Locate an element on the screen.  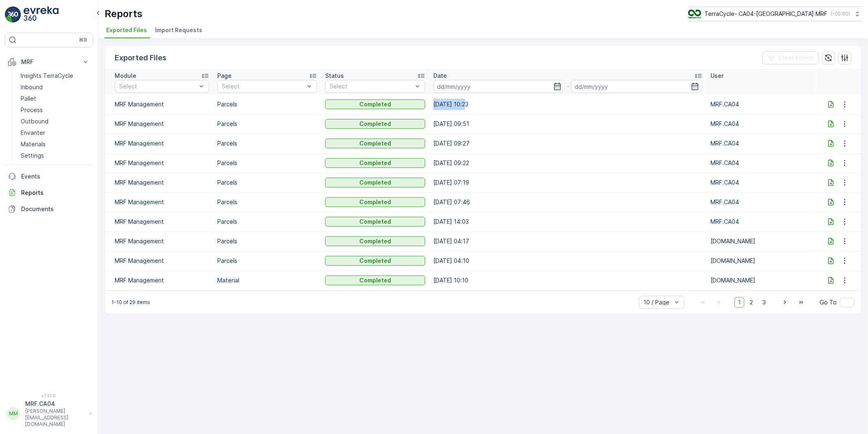
p: Events is located at coordinates (55, 177).